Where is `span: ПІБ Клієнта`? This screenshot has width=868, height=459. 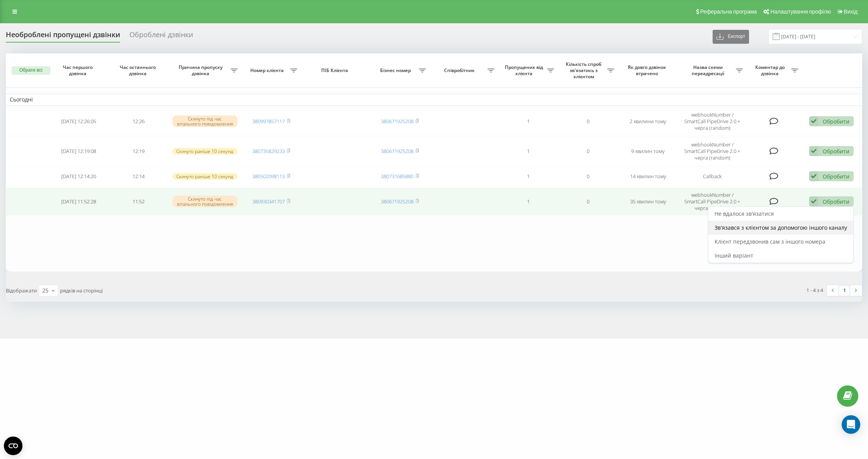
span: ПІБ Клієнта is located at coordinates (335, 71).